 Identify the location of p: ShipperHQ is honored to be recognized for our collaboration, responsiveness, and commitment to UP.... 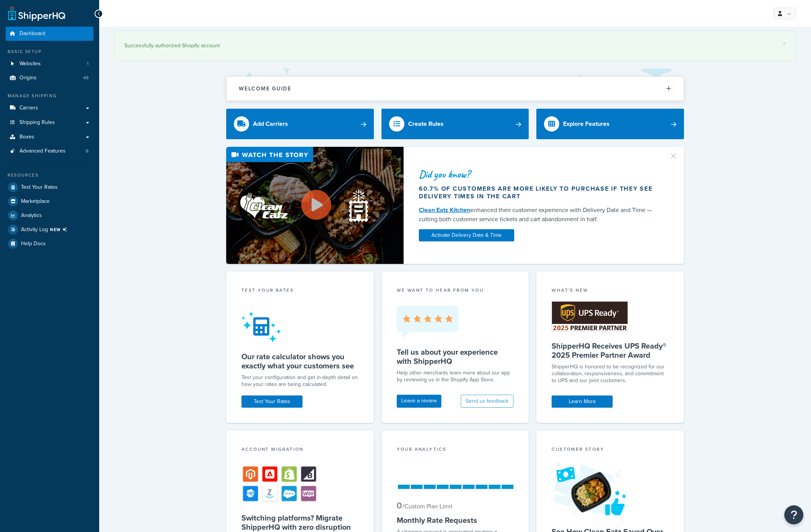
(610, 374).